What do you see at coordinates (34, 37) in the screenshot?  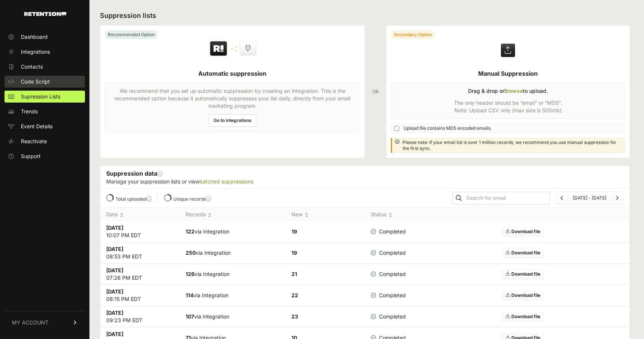 I see `span: Dashboard` at bounding box center [34, 37].